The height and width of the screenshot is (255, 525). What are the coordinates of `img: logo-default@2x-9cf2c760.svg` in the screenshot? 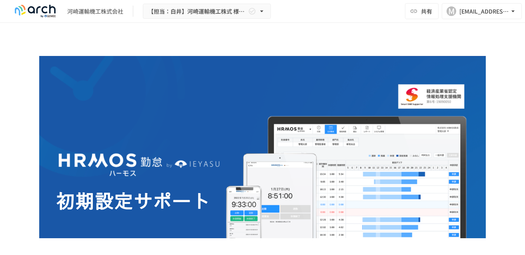 It's located at (35, 11).